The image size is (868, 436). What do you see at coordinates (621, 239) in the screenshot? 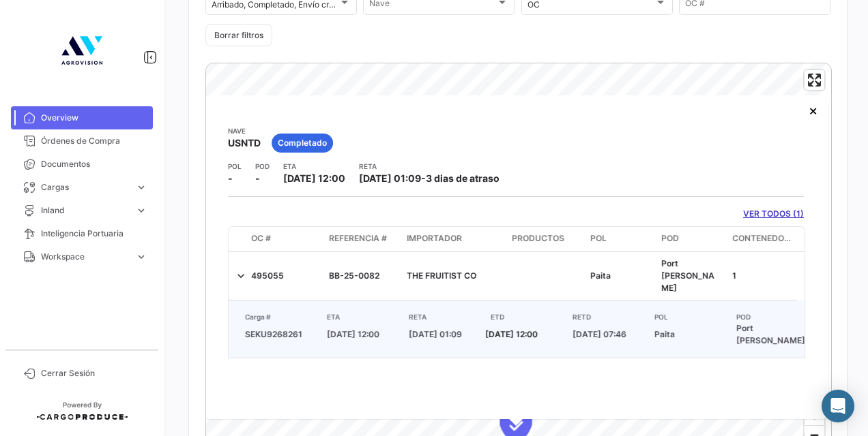
I see `datatable-header-cell: POL` at bounding box center [621, 239].